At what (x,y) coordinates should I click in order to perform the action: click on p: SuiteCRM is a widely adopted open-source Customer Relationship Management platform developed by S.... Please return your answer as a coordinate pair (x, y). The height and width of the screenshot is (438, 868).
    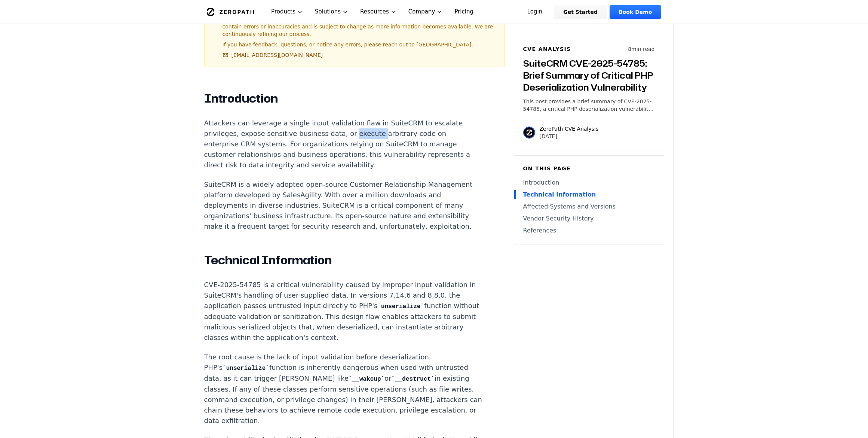
    Looking at the image, I should click on (344, 206).